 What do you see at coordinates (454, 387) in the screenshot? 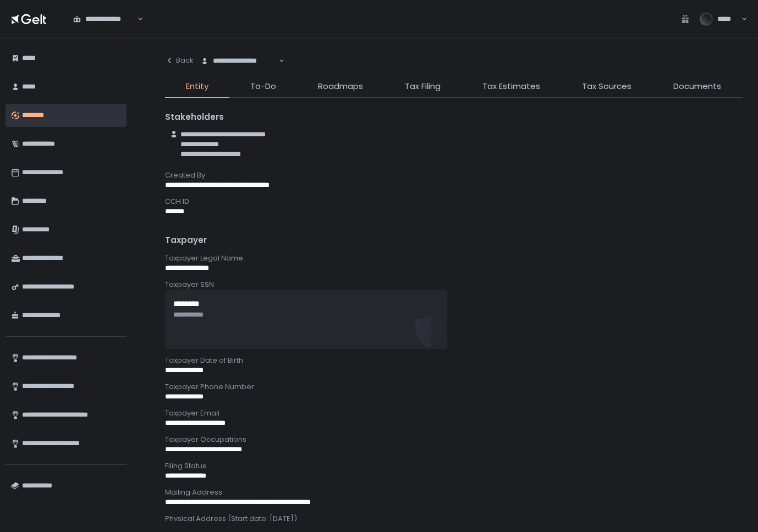
I see `div: Taxpayer Phone Number` at bounding box center [454, 387].